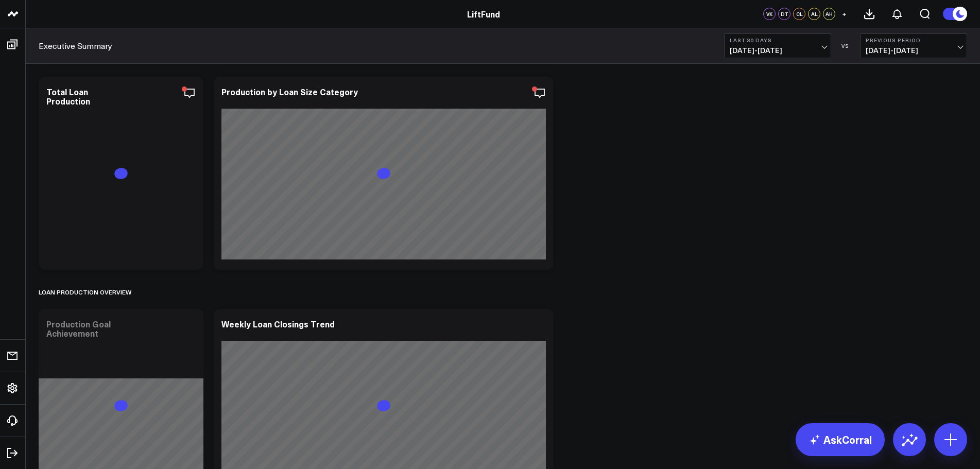 Image resolution: width=980 pixels, height=469 pixels. Describe the element at coordinates (777, 40) in the screenshot. I see `b: Last 30 Days` at that location.